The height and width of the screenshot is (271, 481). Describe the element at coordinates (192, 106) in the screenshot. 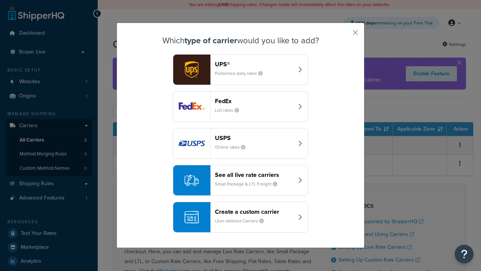

I see `img: fedEx logo` at that location.